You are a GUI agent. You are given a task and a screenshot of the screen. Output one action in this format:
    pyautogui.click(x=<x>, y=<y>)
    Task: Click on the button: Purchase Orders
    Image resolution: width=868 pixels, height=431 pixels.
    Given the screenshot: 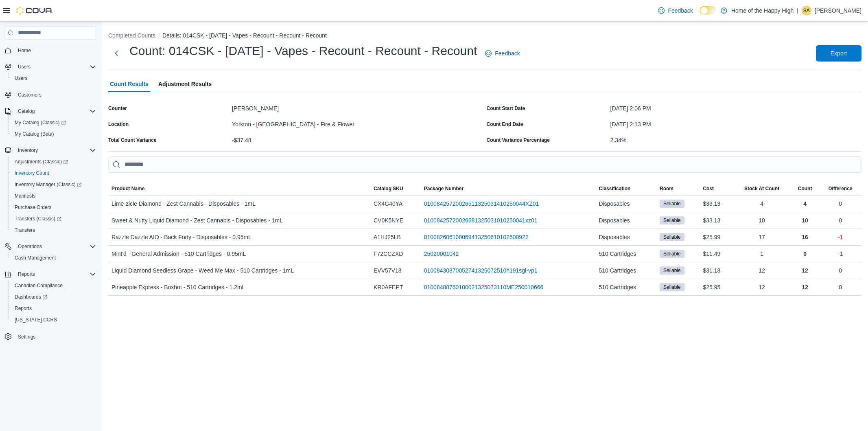 What is the action you would take?
    pyautogui.click(x=54, y=207)
    